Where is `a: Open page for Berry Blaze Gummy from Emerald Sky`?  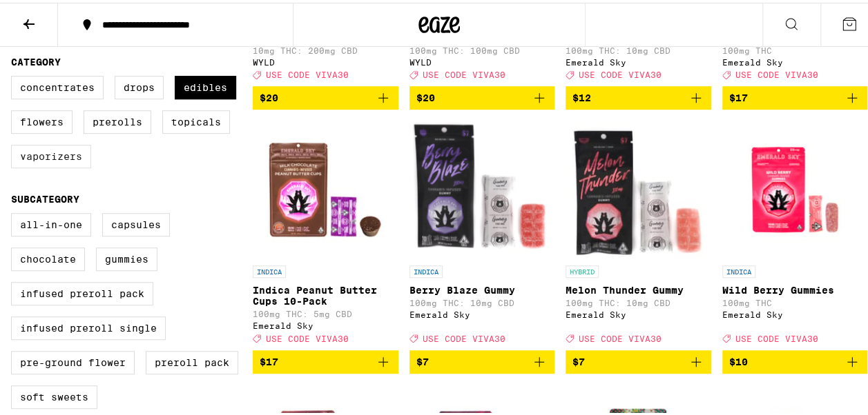 a: Open page for Berry Blaze Gummy from Emerald Sky is located at coordinates (482, 233).